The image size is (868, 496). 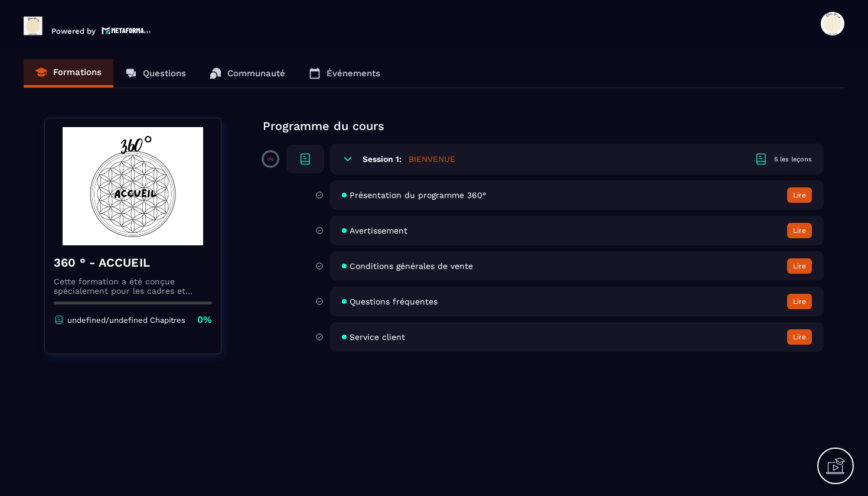 I want to click on span: Conditions générales de vente, so click(x=411, y=266).